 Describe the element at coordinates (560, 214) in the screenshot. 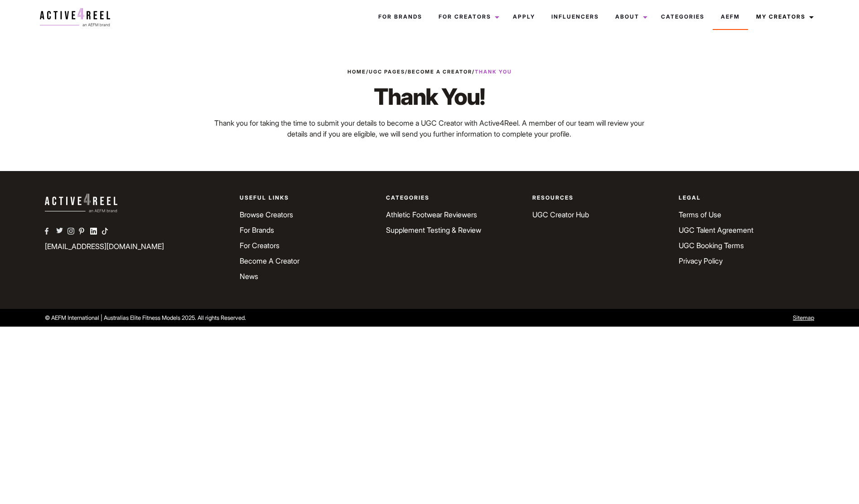

I see `a: UGC Creator Hub` at that location.